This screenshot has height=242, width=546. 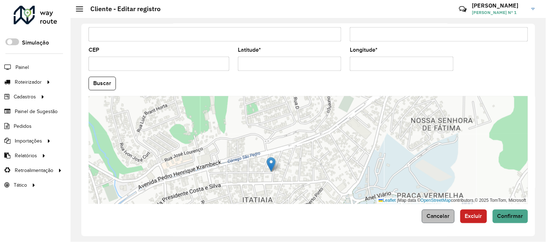 I want to click on label: Longitude, so click(x=363, y=50).